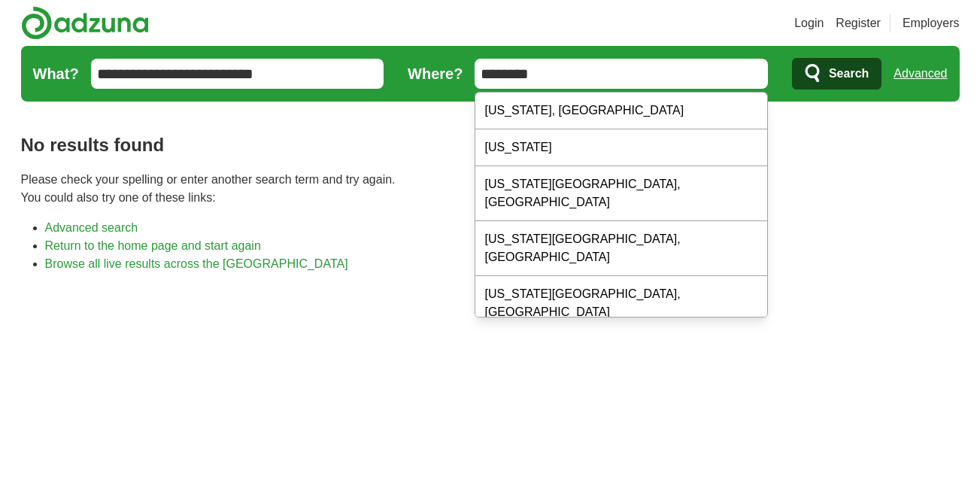 This screenshot has width=980, height=483. I want to click on span: Search, so click(848, 74).